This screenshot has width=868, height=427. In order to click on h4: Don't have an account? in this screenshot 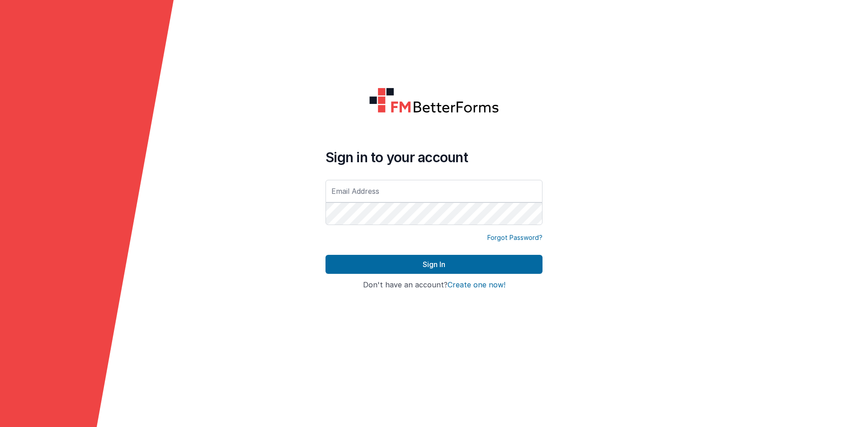, I will do `click(434, 285)`.